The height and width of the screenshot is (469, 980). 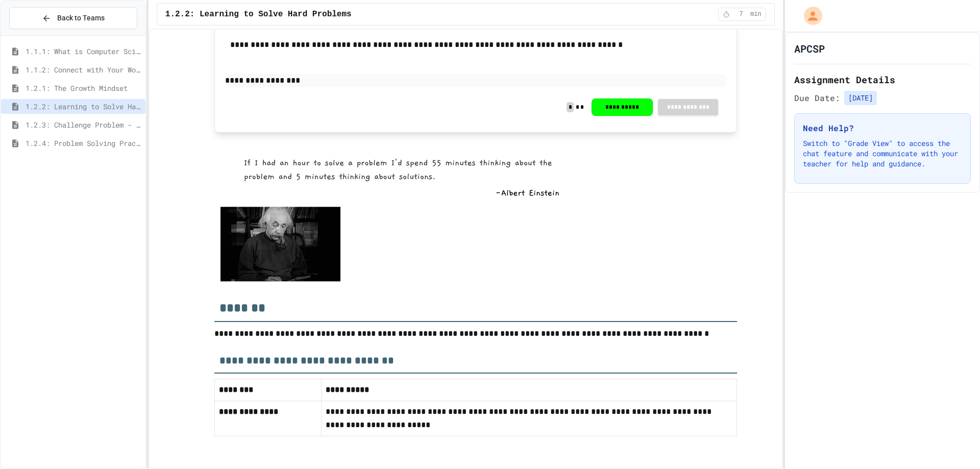 What do you see at coordinates (756, 14) in the screenshot?
I see `span: min` at bounding box center [756, 14].